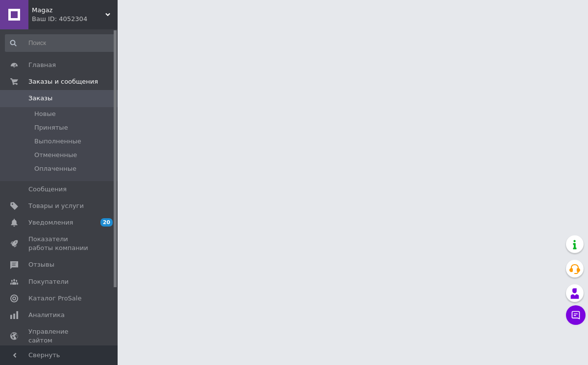  What do you see at coordinates (55, 299) in the screenshot?
I see `span: Каталог ProSale` at bounding box center [55, 299].